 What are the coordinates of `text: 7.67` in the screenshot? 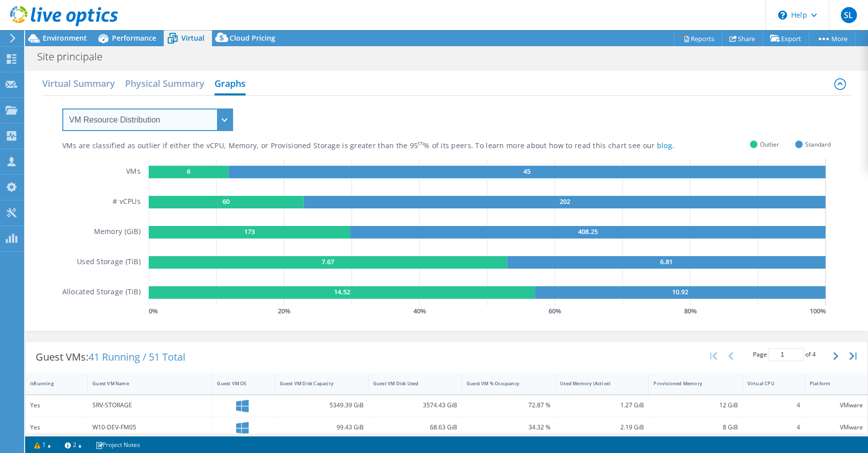 It's located at (328, 262).